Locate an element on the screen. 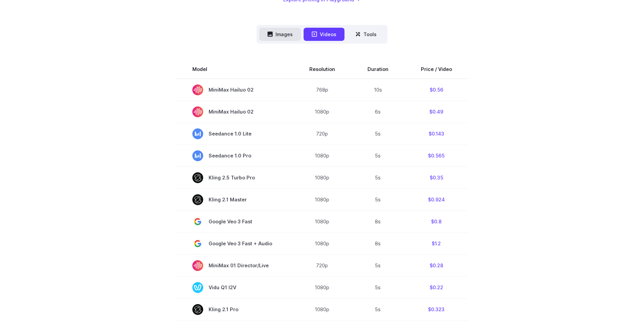  td: $0.22 is located at coordinates (437, 287).